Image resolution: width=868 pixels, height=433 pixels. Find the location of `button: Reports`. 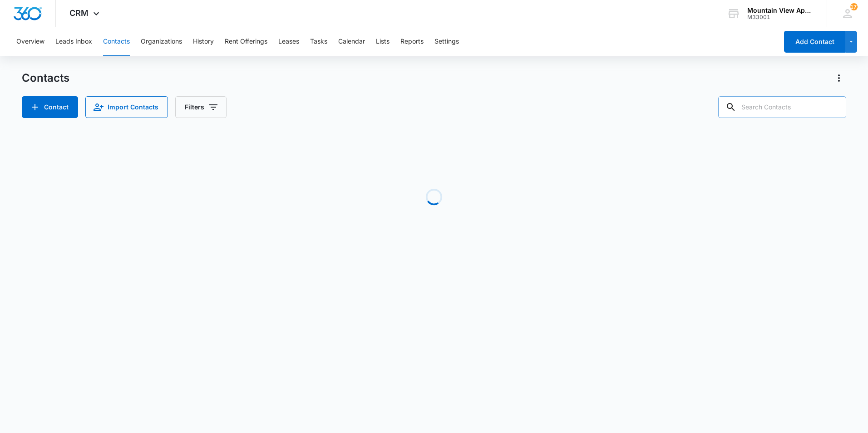

button: Reports is located at coordinates (412, 42).